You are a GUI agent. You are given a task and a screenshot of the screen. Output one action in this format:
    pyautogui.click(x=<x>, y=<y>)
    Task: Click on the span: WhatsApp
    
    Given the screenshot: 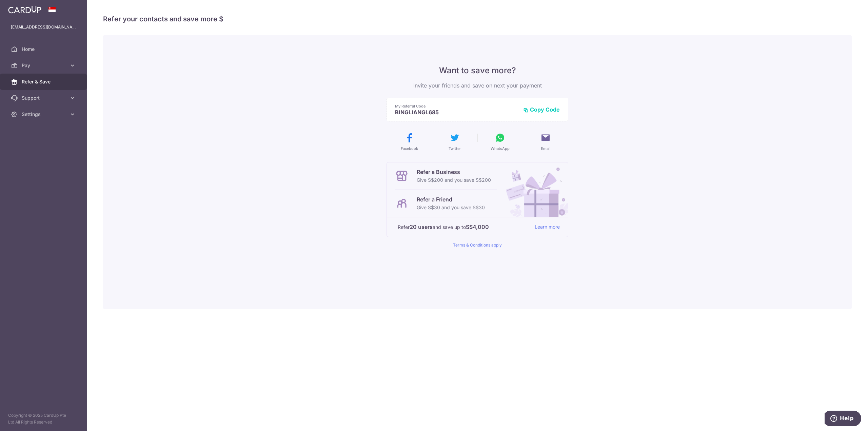 What is the action you would take?
    pyautogui.click(x=501, y=149)
    